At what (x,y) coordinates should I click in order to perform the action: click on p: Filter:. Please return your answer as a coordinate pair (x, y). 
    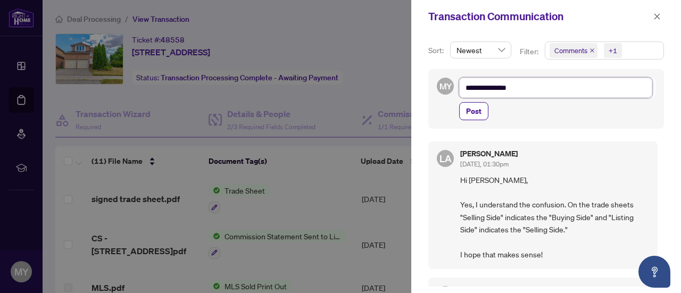
    Looking at the image, I should click on (530, 52).